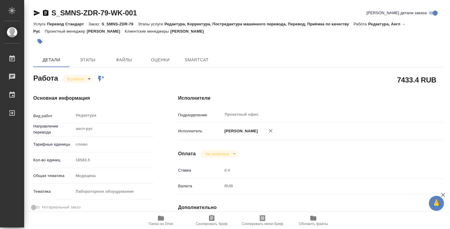 Image resolution: width=450 pixels, height=229 pixels. I want to click on p: S_SMNS-ZDR-79, so click(120, 24).